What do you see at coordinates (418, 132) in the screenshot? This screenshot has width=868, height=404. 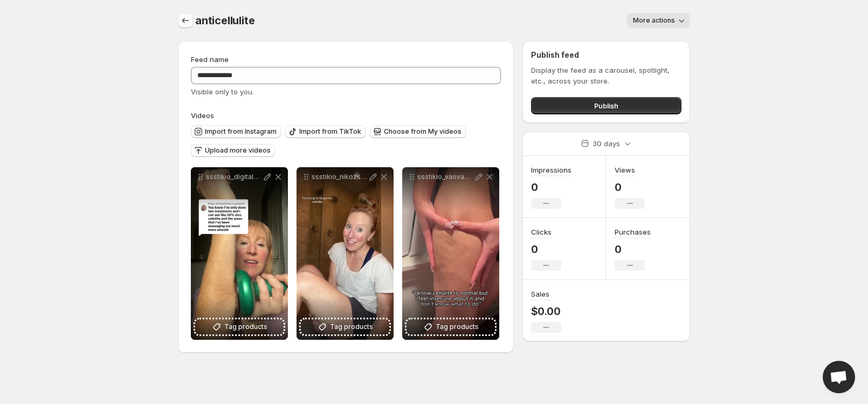 I see `button: Choose from My videos` at bounding box center [418, 132].